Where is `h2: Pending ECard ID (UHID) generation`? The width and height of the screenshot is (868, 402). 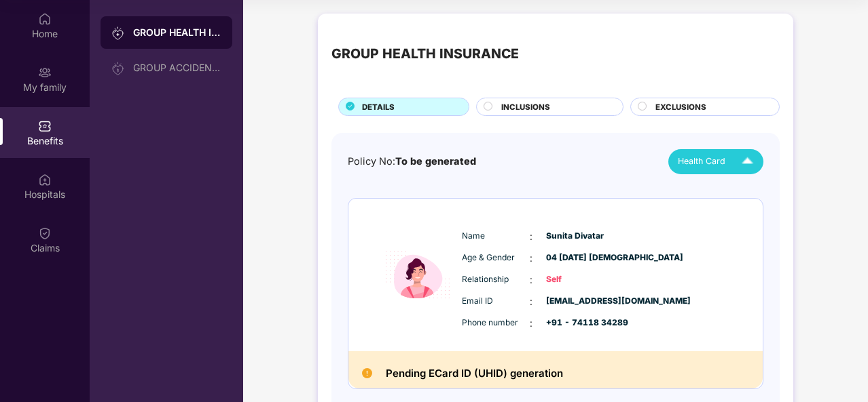
h2: Pending ECard ID (UHID) generation is located at coordinates (474, 374).